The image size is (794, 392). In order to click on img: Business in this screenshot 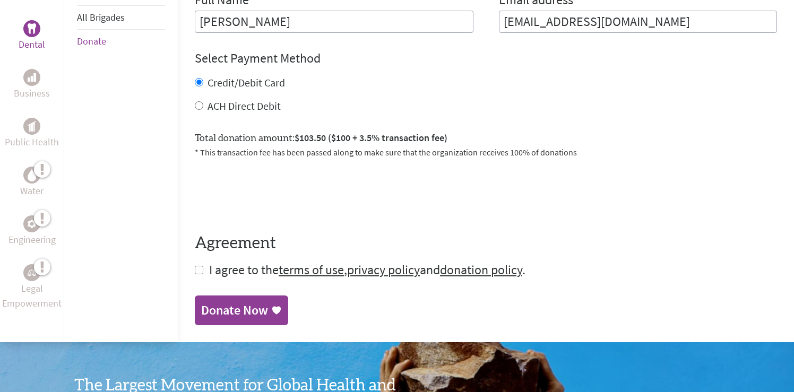, I will do `click(32, 77)`.